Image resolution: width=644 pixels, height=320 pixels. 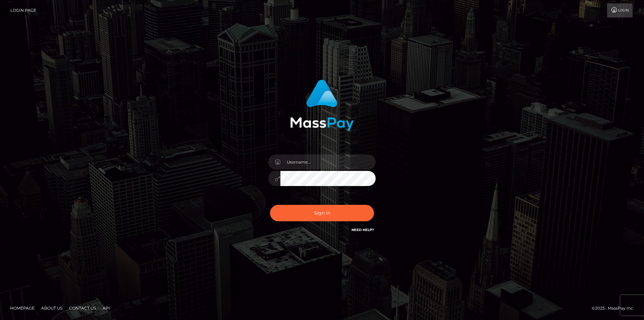 I want to click on a: Need Help?, so click(x=363, y=230).